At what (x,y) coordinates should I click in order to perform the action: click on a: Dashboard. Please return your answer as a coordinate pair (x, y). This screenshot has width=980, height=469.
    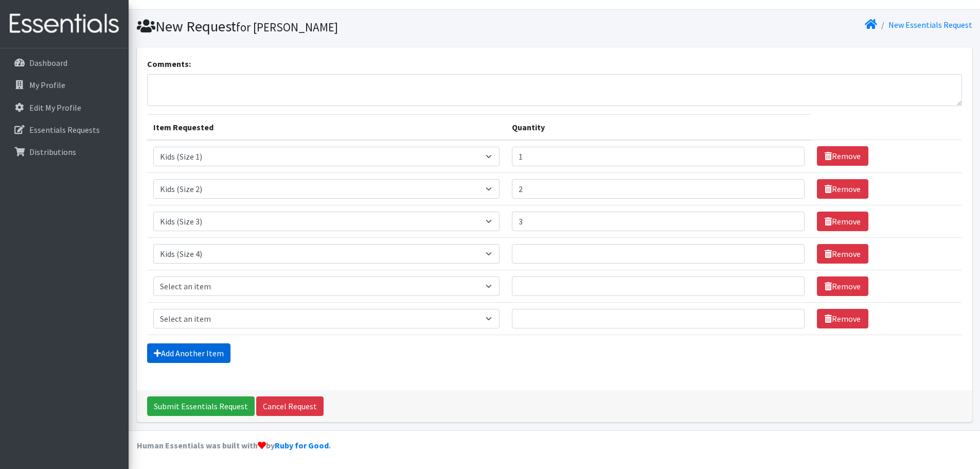
    Looking at the image, I should click on (64, 63).